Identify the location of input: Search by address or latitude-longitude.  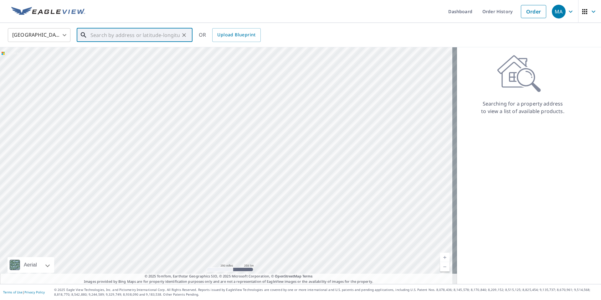
(135, 35).